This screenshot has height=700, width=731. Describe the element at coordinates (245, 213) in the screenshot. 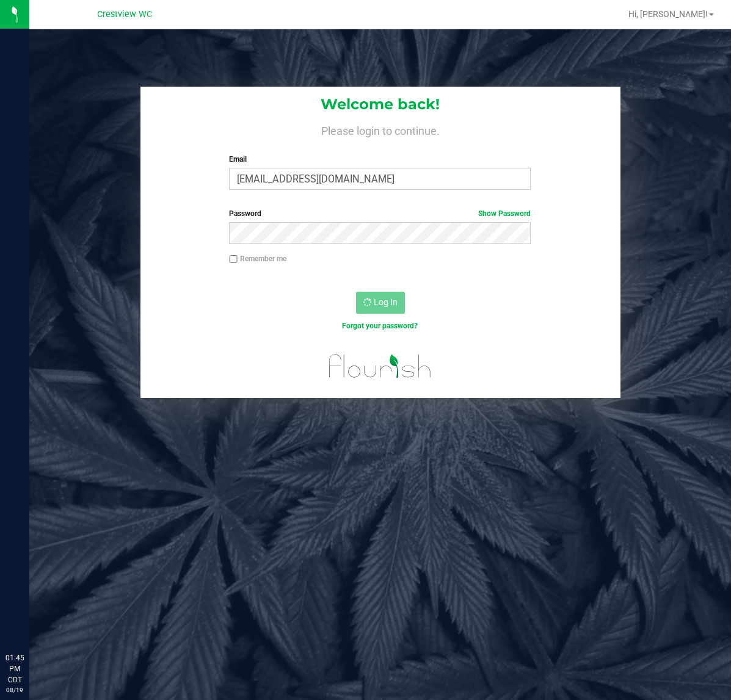

I see `span: Password` at that location.